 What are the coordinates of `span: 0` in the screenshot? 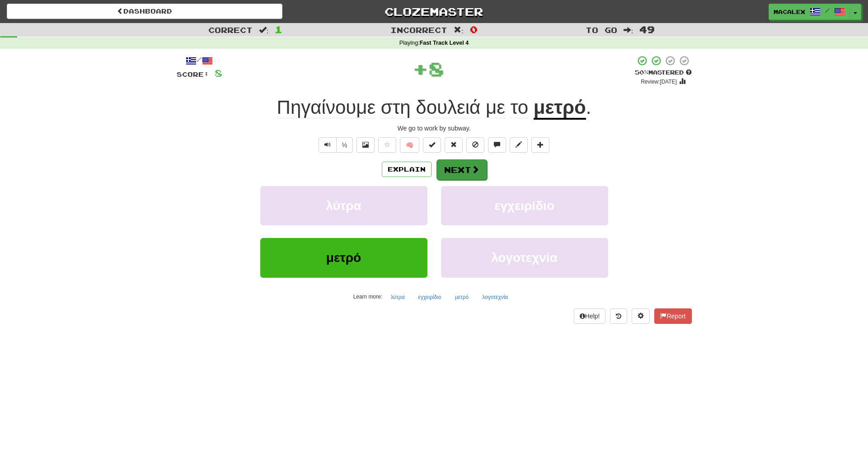 It's located at (474, 30).